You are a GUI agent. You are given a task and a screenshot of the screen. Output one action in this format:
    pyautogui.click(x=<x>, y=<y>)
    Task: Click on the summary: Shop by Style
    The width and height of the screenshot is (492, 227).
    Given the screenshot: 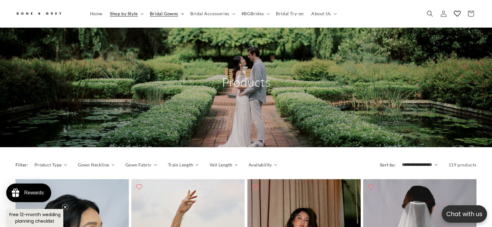 What is the action you would take?
    pyautogui.click(x=126, y=14)
    